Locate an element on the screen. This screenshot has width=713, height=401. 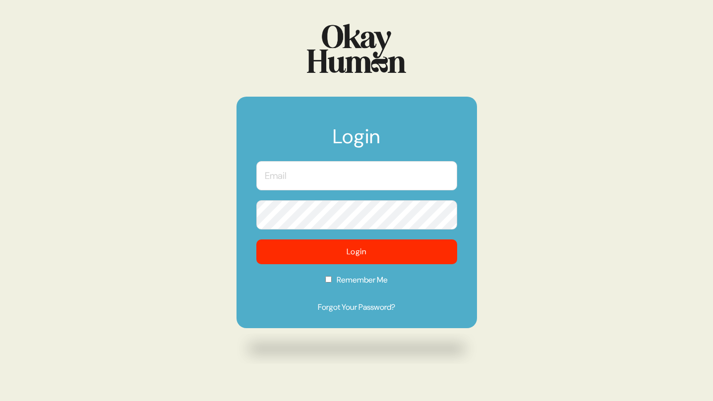
img: Drop shadow is located at coordinates (357, 349).